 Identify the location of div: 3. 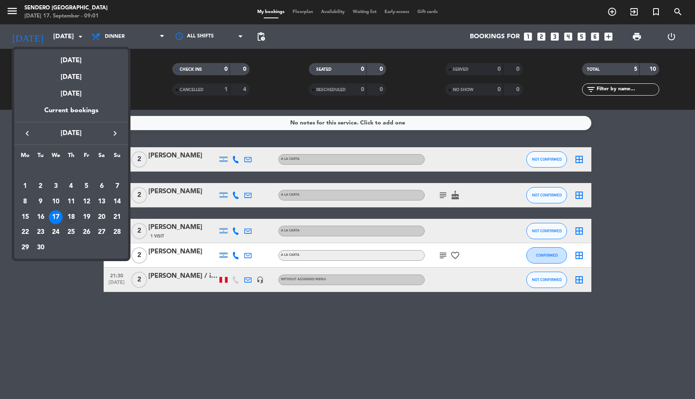
(56, 186).